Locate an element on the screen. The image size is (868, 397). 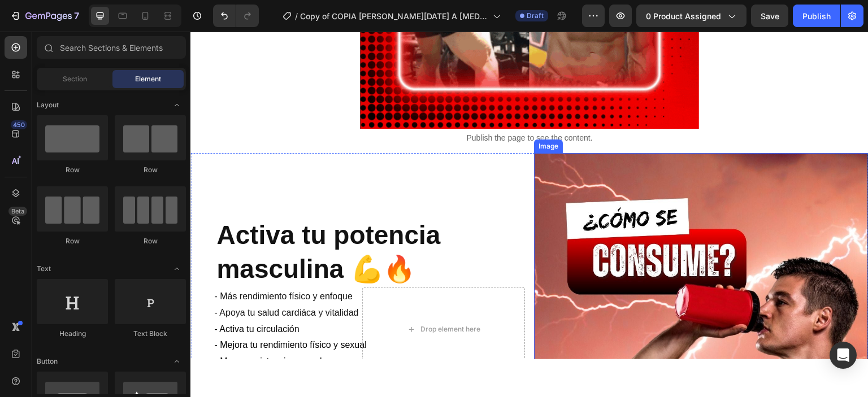
div: Beta is located at coordinates (18, 211).